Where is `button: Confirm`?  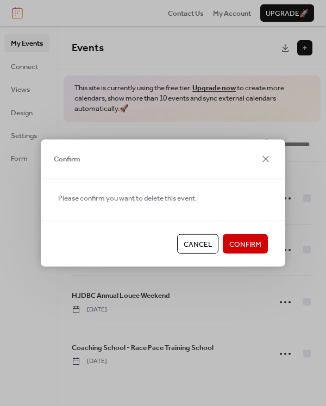
button: Confirm is located at coordinates (245, 244).